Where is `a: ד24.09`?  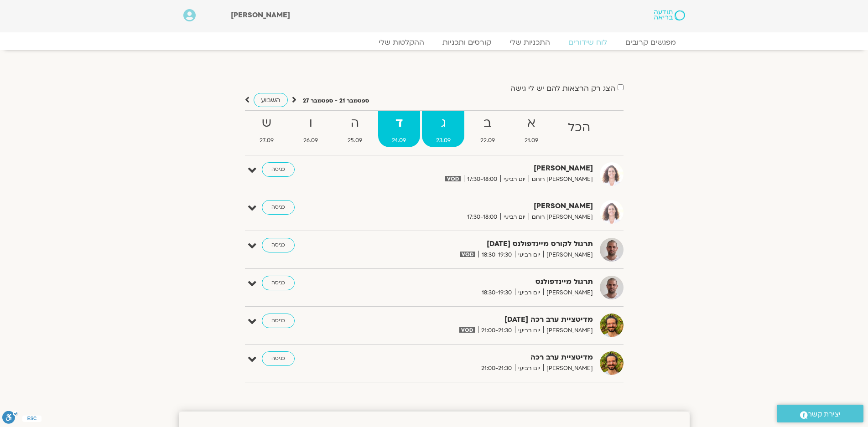
a: ד24.09 is located at coordinates (399, 129).